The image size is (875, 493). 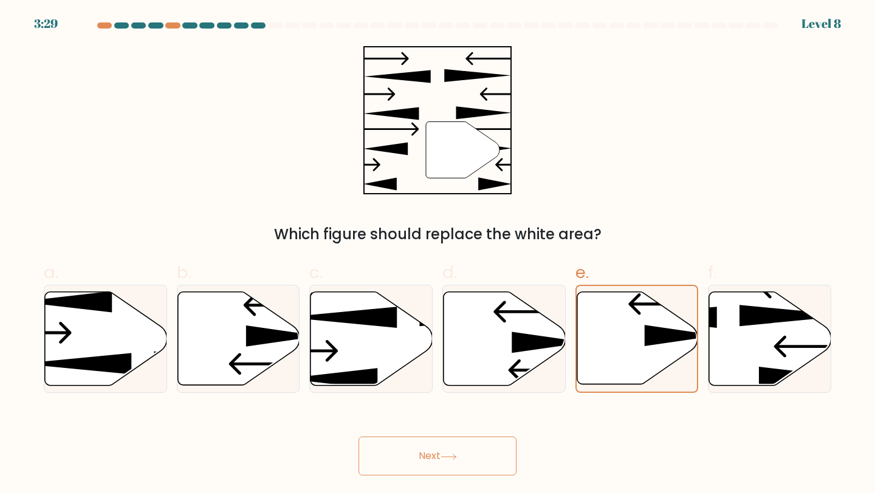 I want to click on span: a., so click(x=51, y=272).